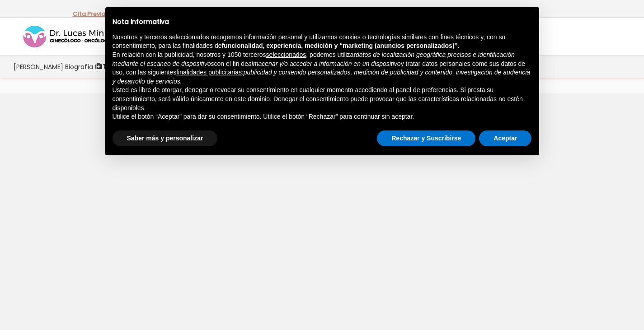 The image size is (644, 330). I want to click on em: publicidad y contenido personalizados, medición de publicidad y contenido, investigación de audie..., so click(321, 77).